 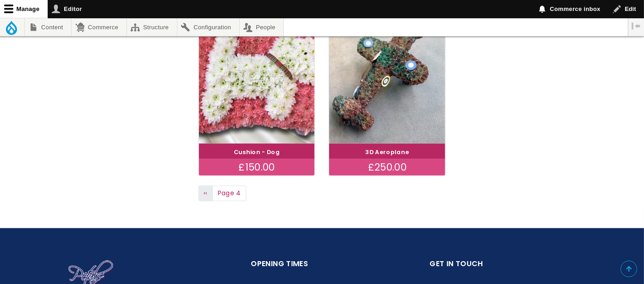 I want to click on span: Page 4, so click(x=229, y=193).